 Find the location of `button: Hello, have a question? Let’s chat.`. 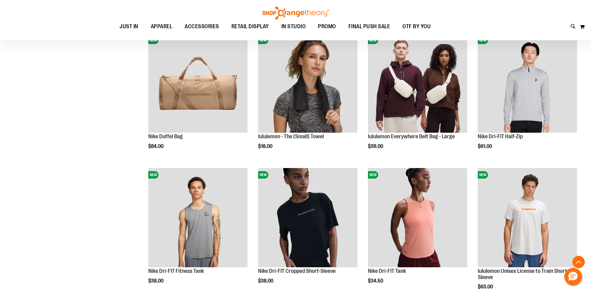

button: Hello, have a question? Let’s chat. is located at coordinates (573, 277).